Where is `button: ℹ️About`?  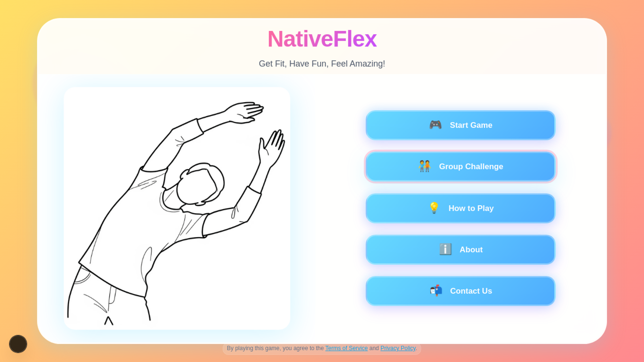
button: ℹ️About is located at coordinates (461, 249).